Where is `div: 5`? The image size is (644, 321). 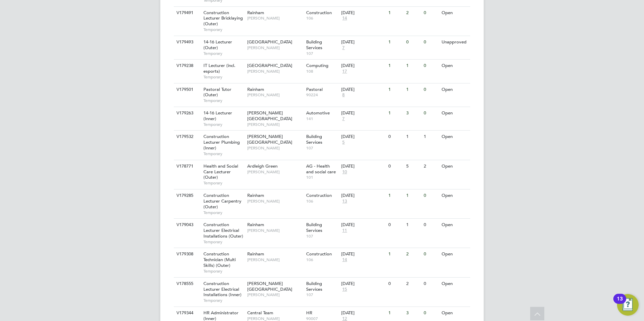
div: 5 is located at coordinates (413, 166).